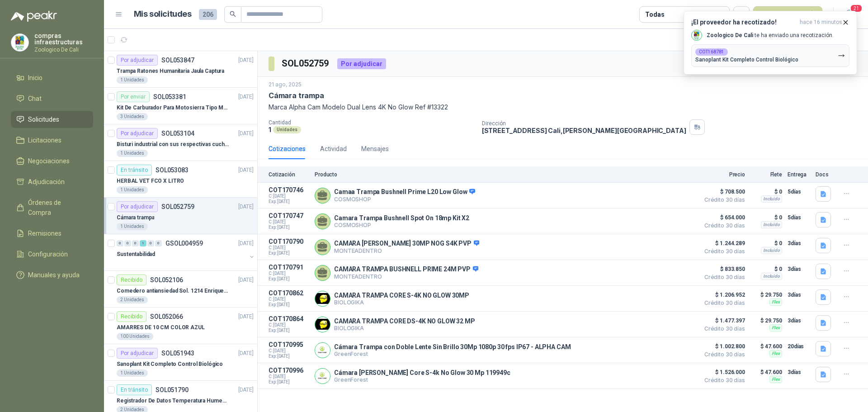 The width and height of the screenshot is (868, 412). I want to click on h1: Mis solicitudes, so click(163, 14).